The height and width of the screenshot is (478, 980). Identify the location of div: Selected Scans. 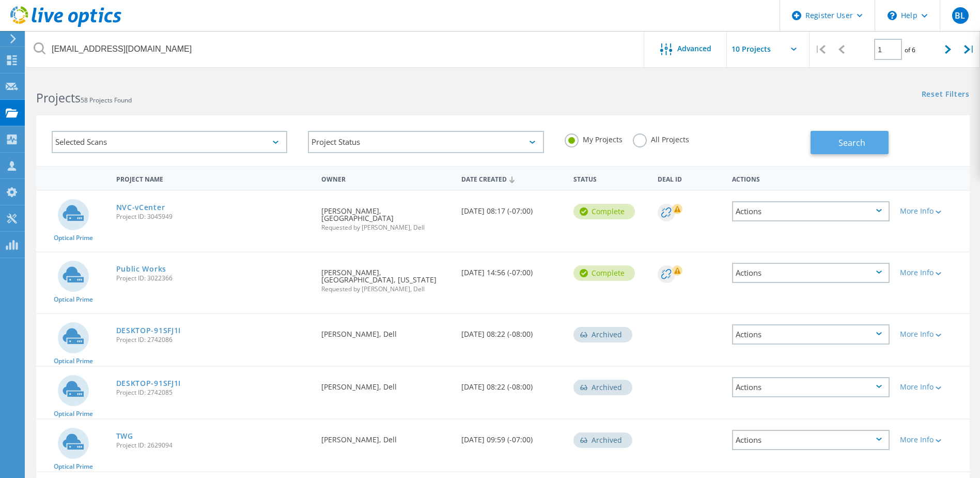
(169, 142).